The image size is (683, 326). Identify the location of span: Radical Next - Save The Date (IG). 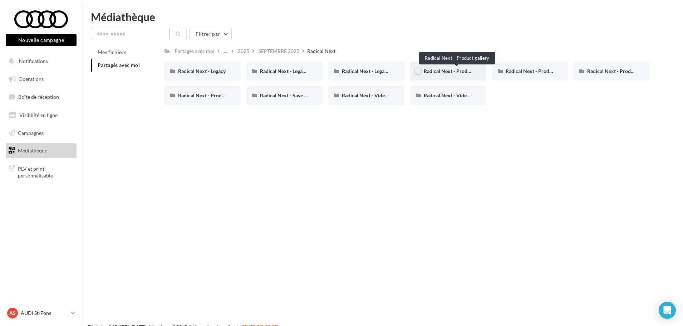
(296, 95).